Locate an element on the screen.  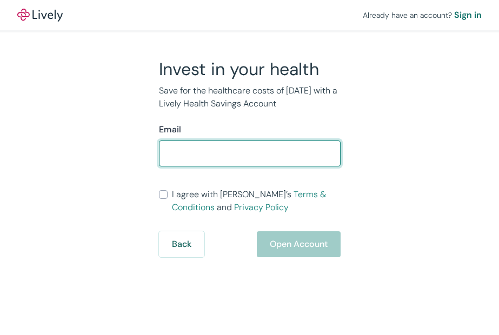
a: Sign in is located at coordinates (468, 15).